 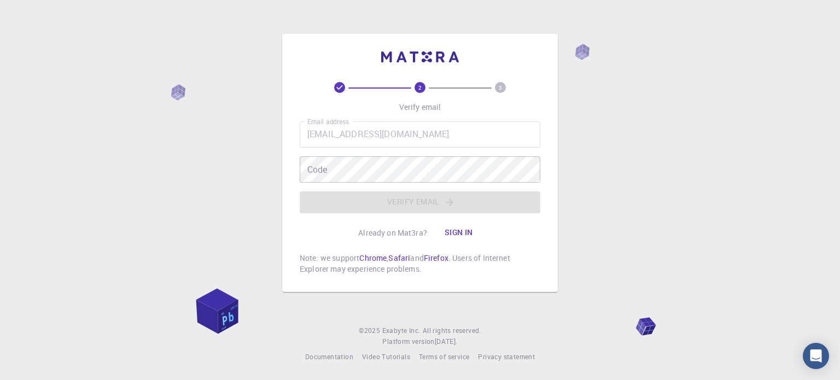 What do you see at coordinates (420, 107) in the screenshot?
I see `p: Verify email` at bounding box center [420, 107].